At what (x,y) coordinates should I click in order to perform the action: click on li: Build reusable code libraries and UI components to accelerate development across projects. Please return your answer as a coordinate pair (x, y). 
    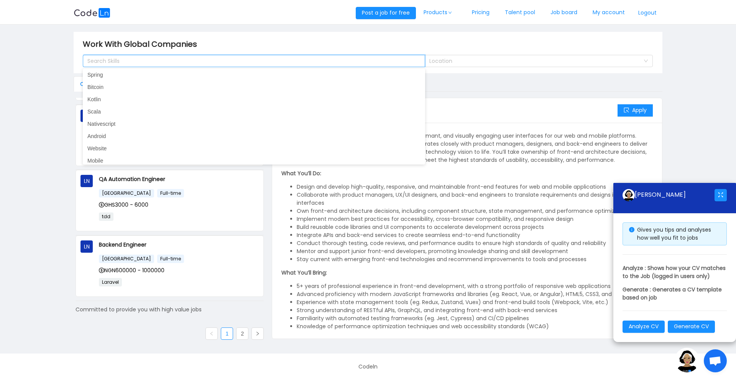
    Looking at the image, I should click on (475, 227).